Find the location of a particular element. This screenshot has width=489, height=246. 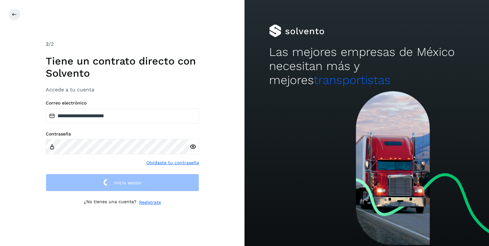

div: /2 is located at coordinates (122, 44).